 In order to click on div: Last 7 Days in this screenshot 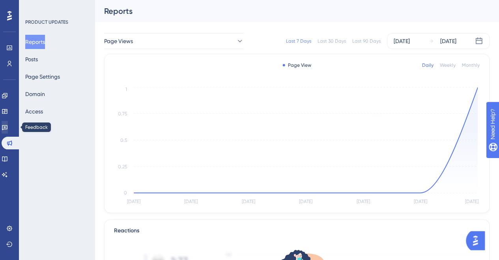, I will do `click(299, 41)`.